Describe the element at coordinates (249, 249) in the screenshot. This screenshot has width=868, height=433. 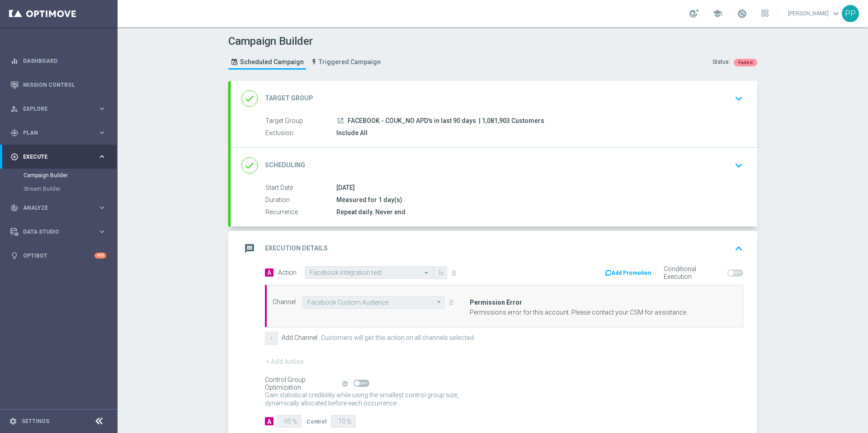
I see `i: message` at that location.